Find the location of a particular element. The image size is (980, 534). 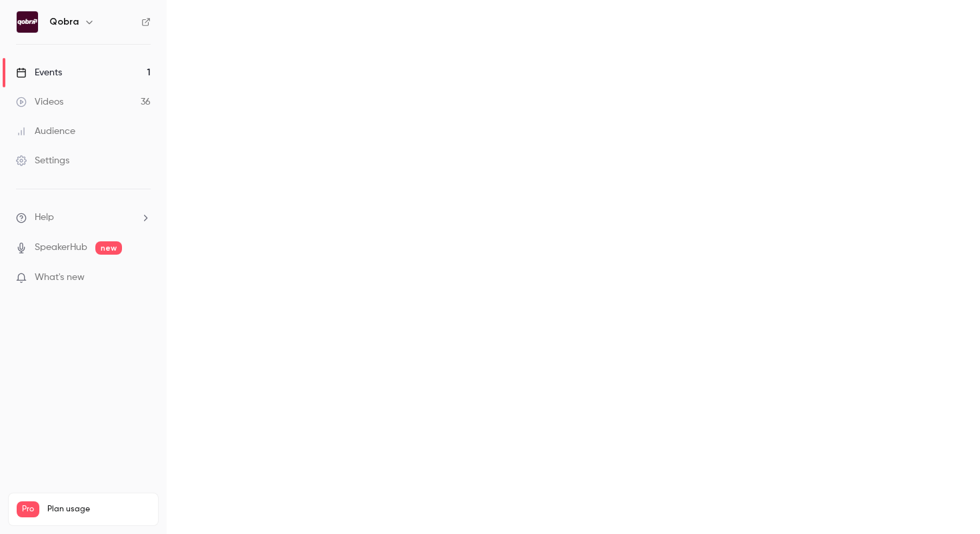

div: Videos is located at coordinates (39, 102).